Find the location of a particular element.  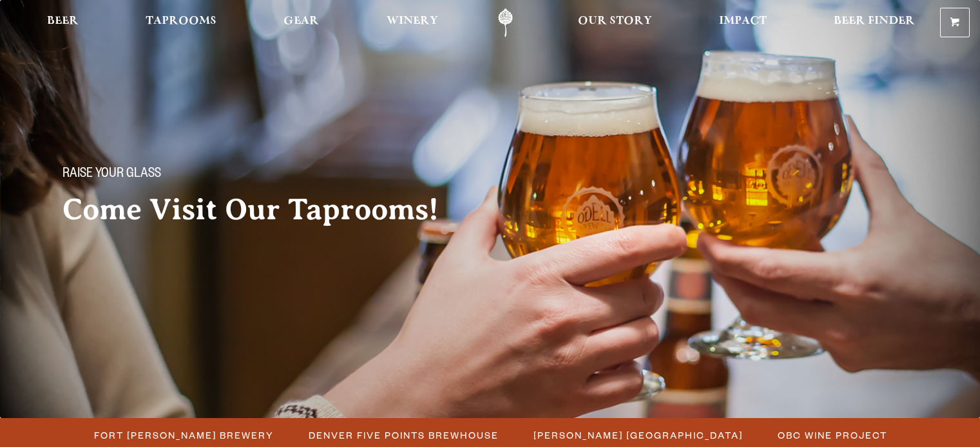

a: Denver Five Points Brewhouse is located at coordinates (403, 435).